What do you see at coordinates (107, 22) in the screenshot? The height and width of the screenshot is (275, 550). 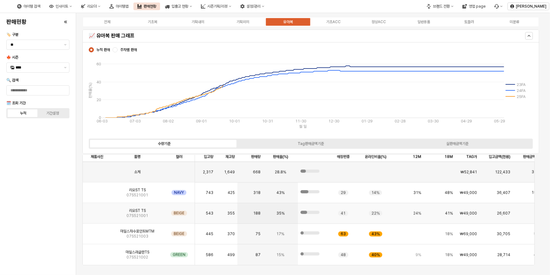 I see `label: 전체` at bounding box center [107, 22].